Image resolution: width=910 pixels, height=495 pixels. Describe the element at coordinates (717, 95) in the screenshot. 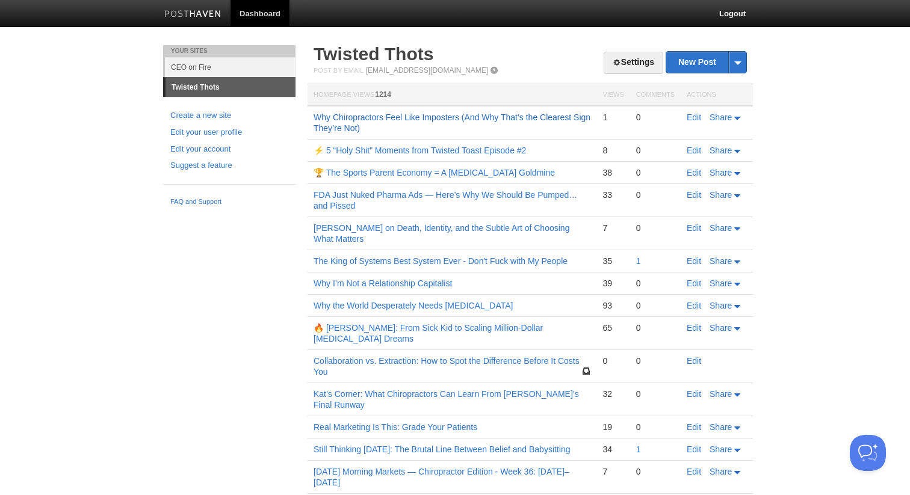

I see `th: Actions` at that location.